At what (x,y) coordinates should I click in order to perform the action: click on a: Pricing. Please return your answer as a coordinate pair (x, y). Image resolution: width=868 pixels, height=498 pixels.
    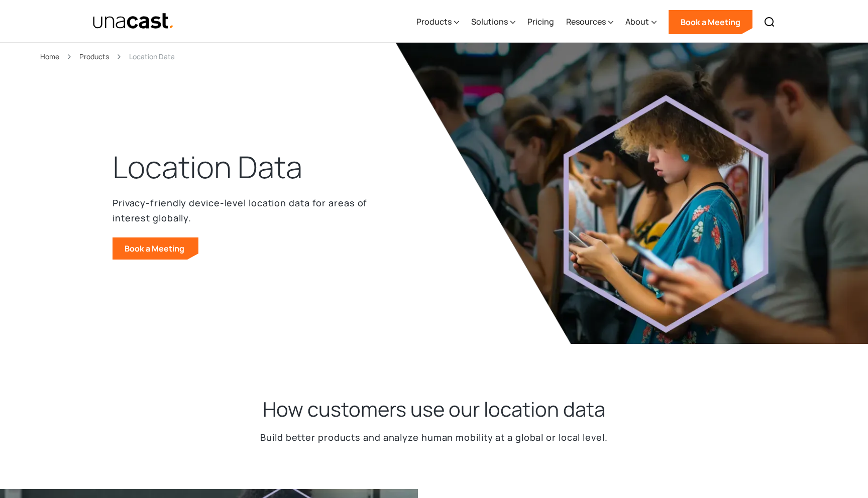
    Looking at the image, I should click on (541, 22).